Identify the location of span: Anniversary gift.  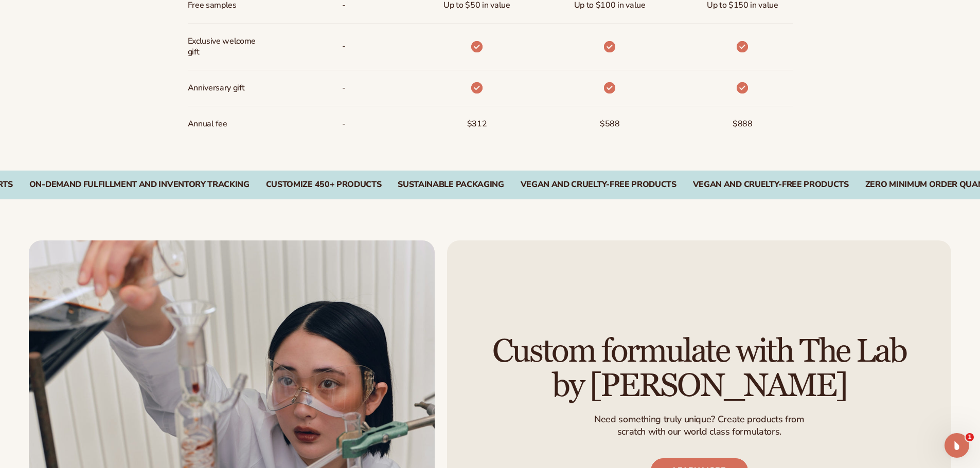
(216, 88).